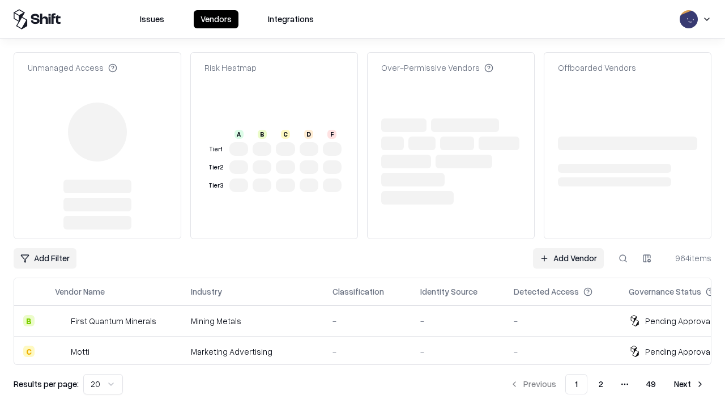  I want to click on div: Tier 3, so click(216, 185).